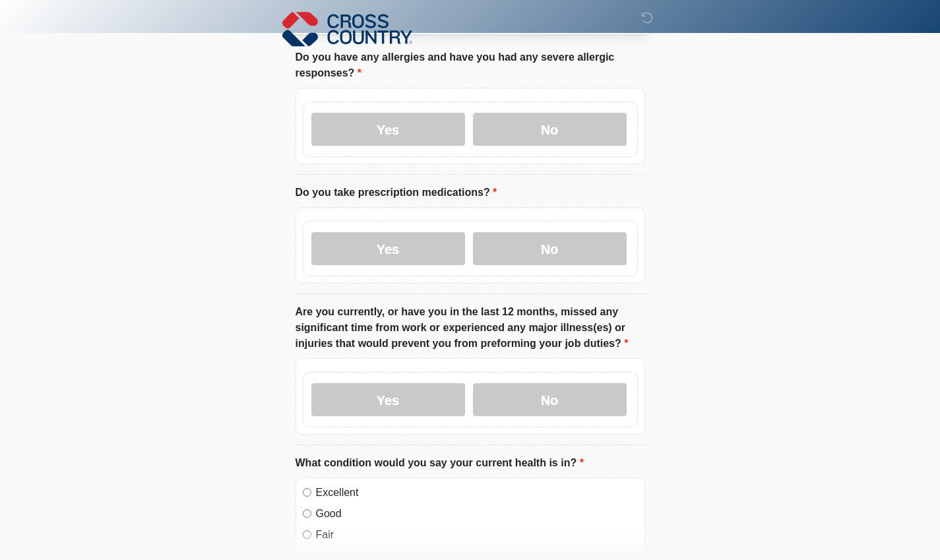 Image resolution: width=940 pixels, height=560 pixels. Describe the element at coordinates (477, 535) in the screenshot. I see `label: Fair` at that location.